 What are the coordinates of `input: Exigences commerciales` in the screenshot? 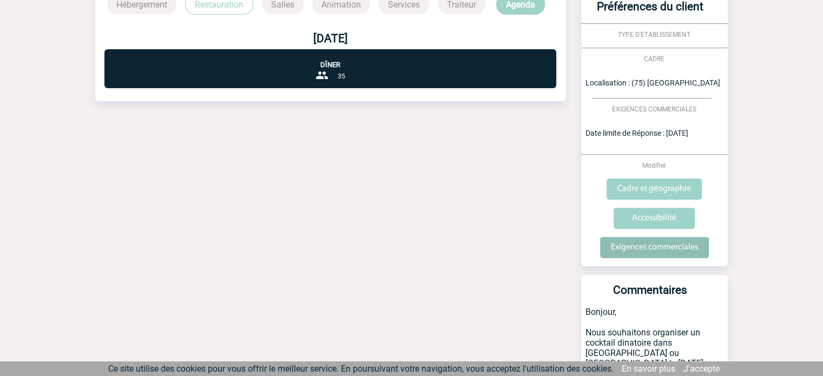 It's located at (655, 247).